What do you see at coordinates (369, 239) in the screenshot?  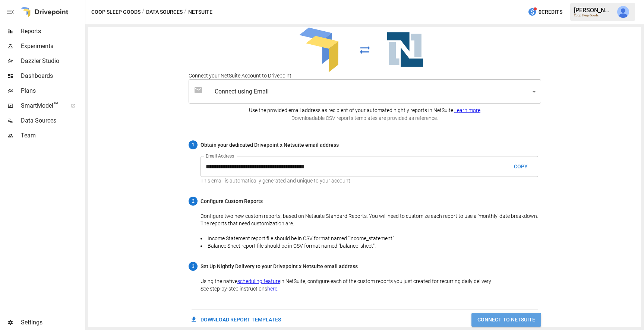 I see `li: Income Statement report file should be in CSV format named "income_statement".` at bounding box center [369, 239].